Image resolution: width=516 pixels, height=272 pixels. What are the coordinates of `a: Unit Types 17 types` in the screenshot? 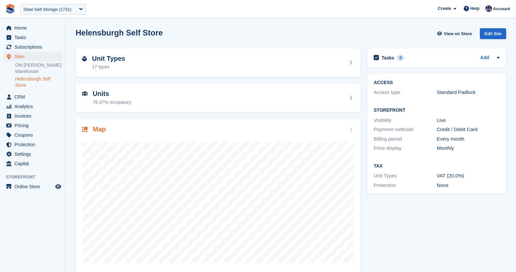 It's located at (218, 63).